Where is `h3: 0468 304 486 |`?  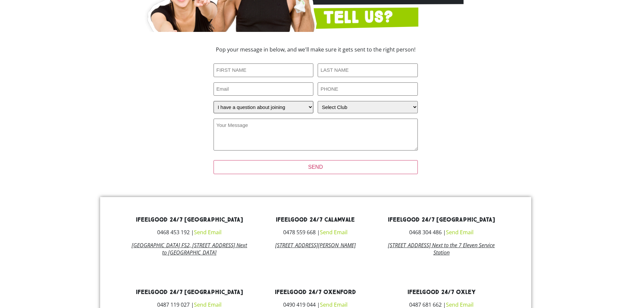 h3: 0468 304 486 | is located at coordinates (442, 232).